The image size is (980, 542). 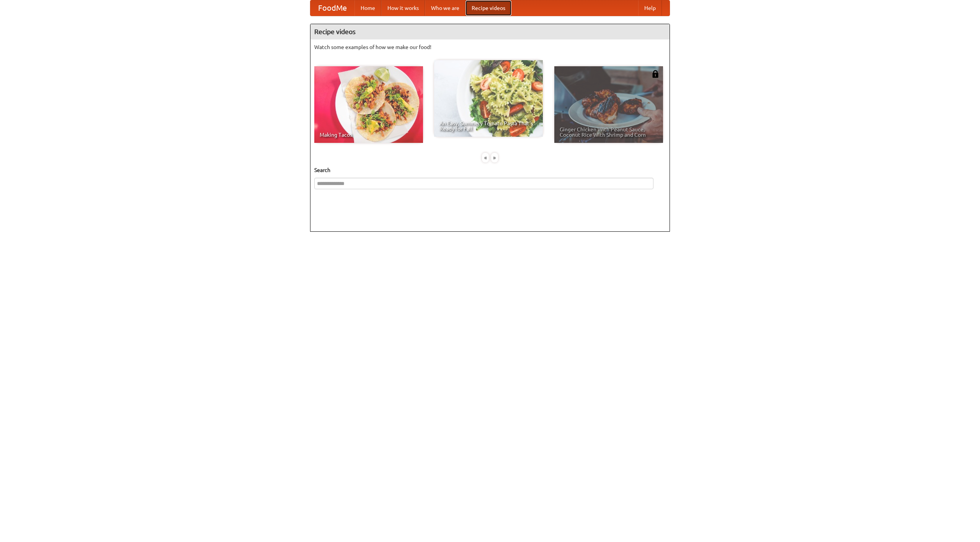 What do you see at coordinates (490, 32) in the screenshot?
I see `h4: Recipe videos` at bounding box center [490, 32].